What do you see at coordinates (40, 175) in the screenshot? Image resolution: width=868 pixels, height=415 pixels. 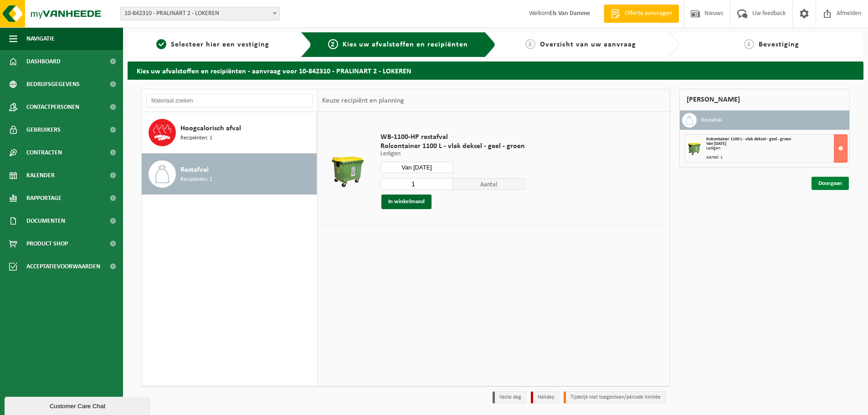 I see `span: Kalender` at bounding box center [40, 175].